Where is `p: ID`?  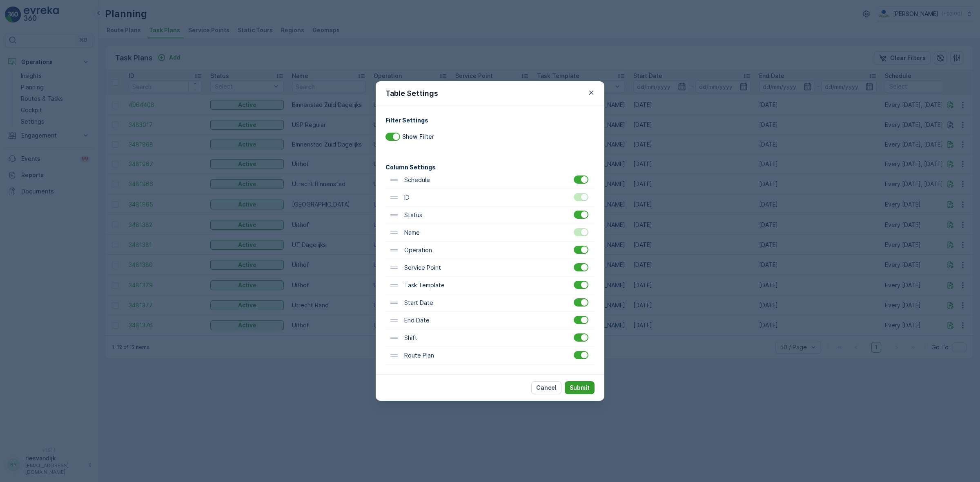 p: ID is located at coordinates (406, 198).